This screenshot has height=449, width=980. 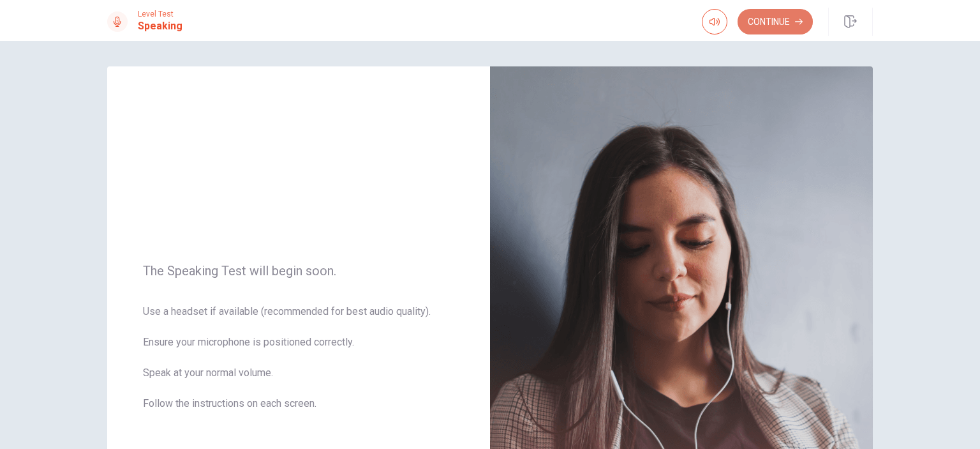 What do you see at coordinates (775, 22) in the screenshot?
I see `button: Continue` at bounding box center [775, 22].